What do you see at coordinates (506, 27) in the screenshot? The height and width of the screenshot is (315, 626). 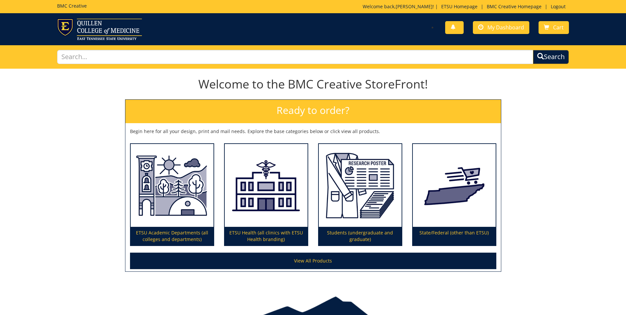 I see `span: My Dashboard` at bounding box center [506, 27].